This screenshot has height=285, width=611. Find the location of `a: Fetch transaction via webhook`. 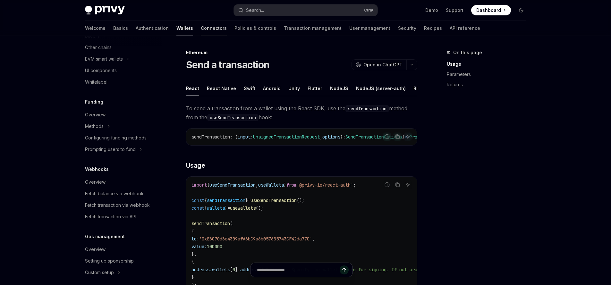

a: Fetch transaction via webhook is located at coordinates (121, 205).